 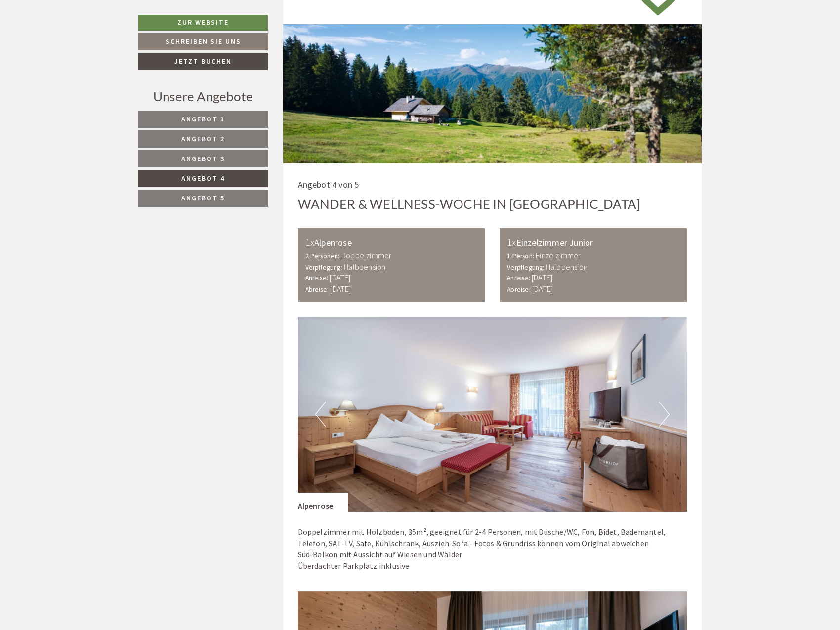 I want to click on small: 2 Personen:, so click(x=323, y=256).